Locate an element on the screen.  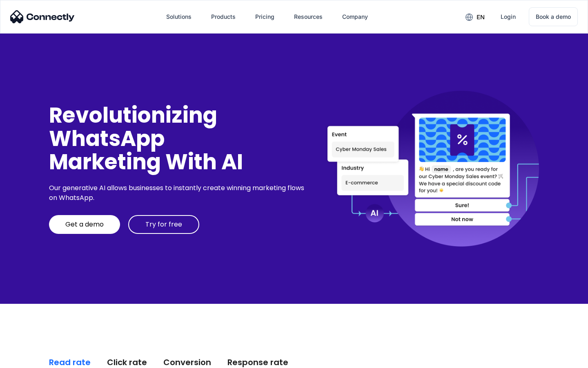
div: Pricing is located at coordinates (265, 17).